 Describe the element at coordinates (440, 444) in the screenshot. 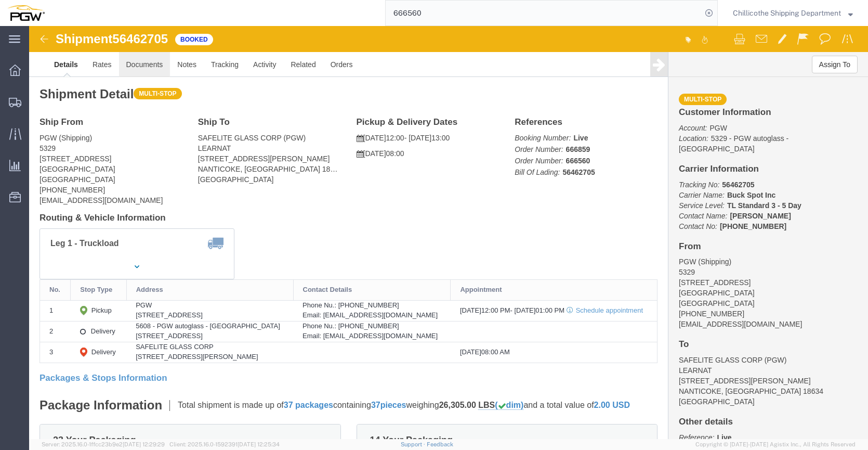

I see `a: Feedback` at that location.